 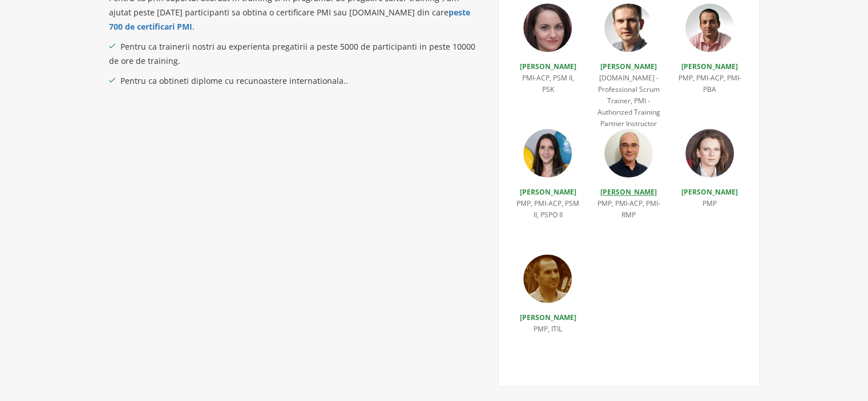 What do you see at coordinates (547, 28) in the screenshot?
I see `img: Cristina Lupu` at bounding box center [547, 28].